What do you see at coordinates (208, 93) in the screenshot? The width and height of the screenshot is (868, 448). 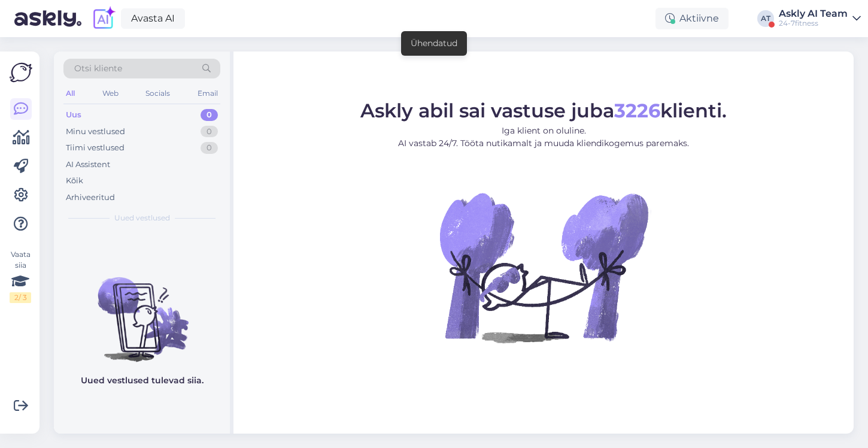 I see `div: Email` at bounding box center [208, 93].